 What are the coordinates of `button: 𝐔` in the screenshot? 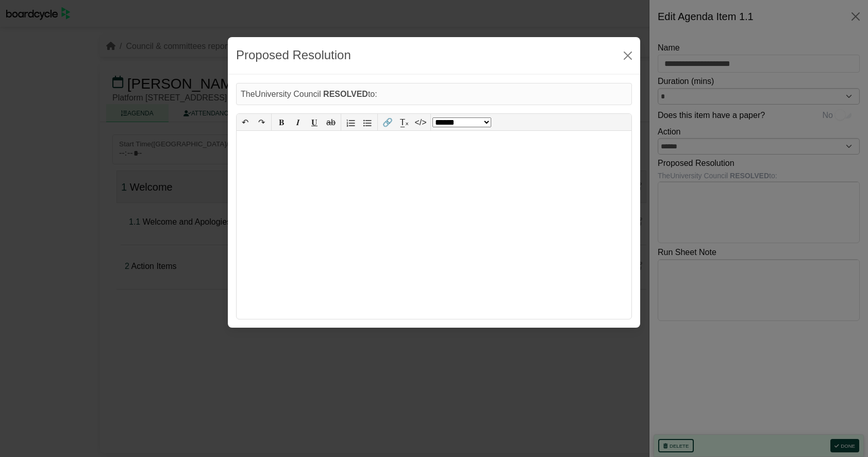 It's located at (314, 122).